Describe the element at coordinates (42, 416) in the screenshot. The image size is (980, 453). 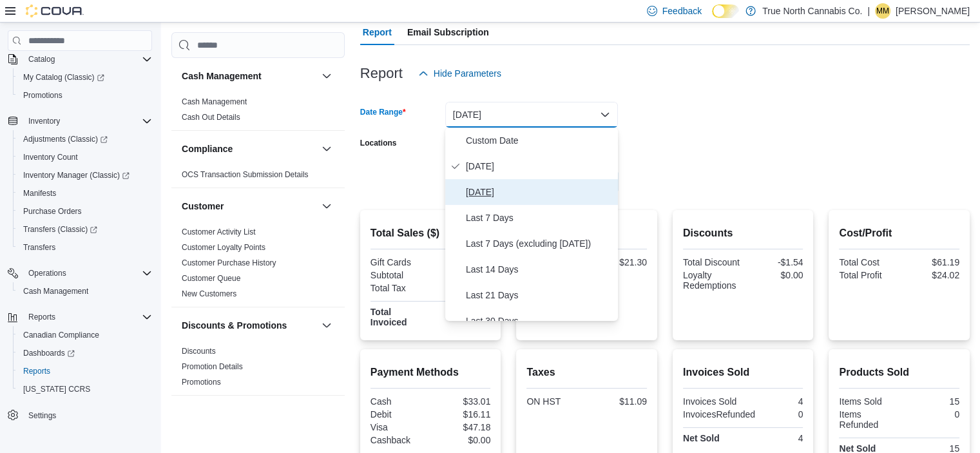
I see `span: Settings` at that location.